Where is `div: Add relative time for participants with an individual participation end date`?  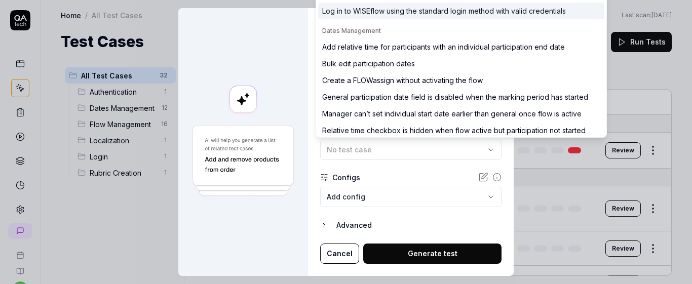
div: Add relative time for participants with an individual participation end date is located at coordinates (443, 47).